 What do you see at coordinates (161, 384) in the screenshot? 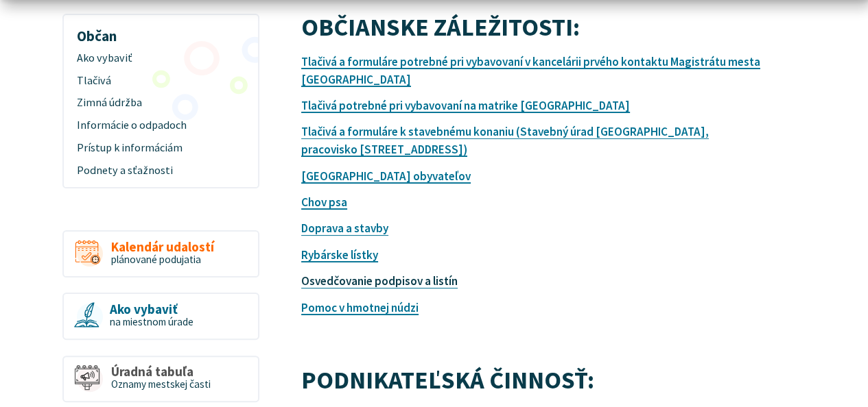
I see `span: Oznamy mestskej časti` at bounding box center [161, 384].